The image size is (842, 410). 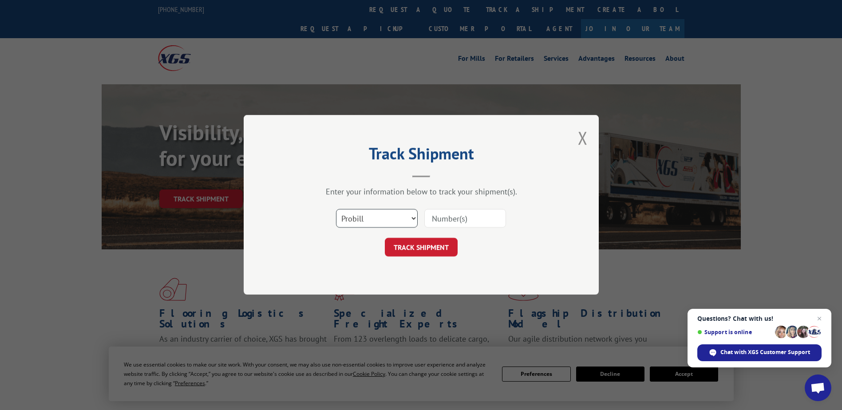 What do you see at coordinates (583, 138) in the screenshot?
I see `button: Close modal` at bounding box center [583, 138].